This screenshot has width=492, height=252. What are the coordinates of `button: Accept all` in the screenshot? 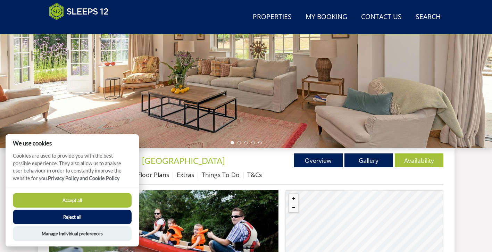 It's located at (72, 200).